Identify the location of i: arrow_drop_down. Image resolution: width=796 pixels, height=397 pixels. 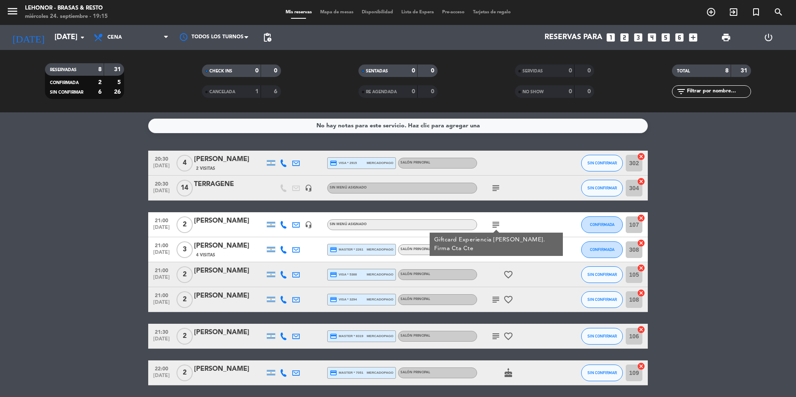
(82, 37).